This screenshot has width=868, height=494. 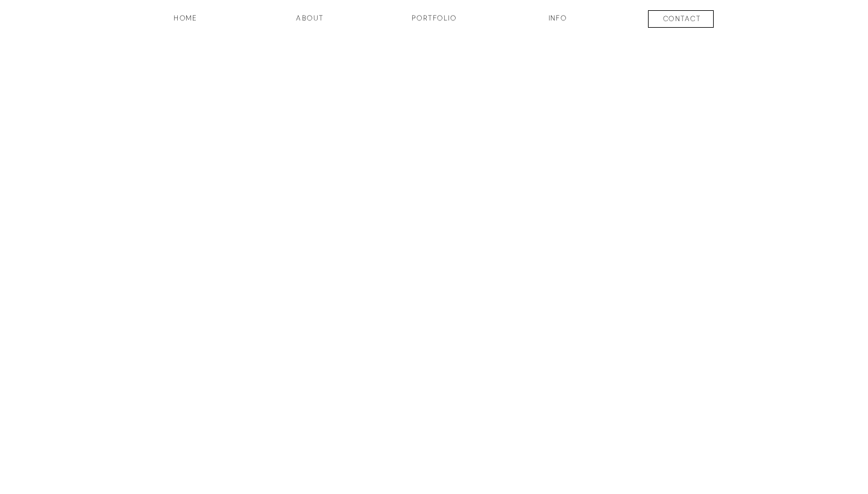 What do you see at coordinates (557, 23) in the screenshot?
I see `a: INFO` at bounding box center [557, 23].